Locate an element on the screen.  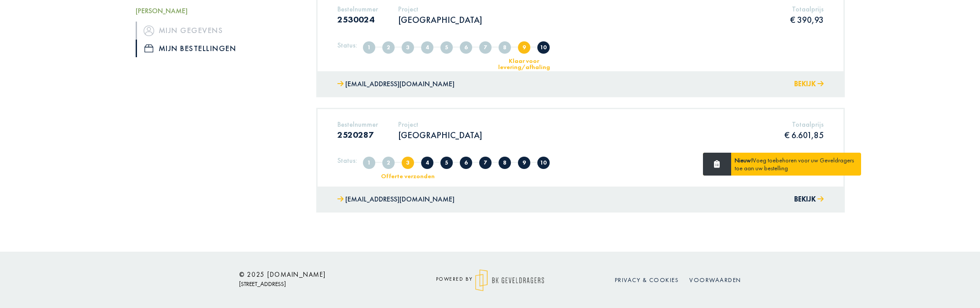
div: Klaar voor levering/afhaling is located at coordinates (523, 64).